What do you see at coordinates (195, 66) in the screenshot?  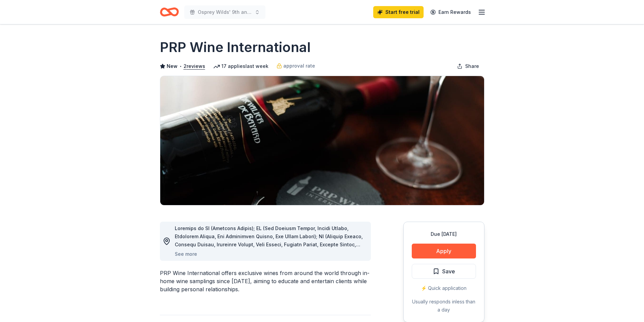 I see `button: 2reviews` at bounding box center [195, 66].